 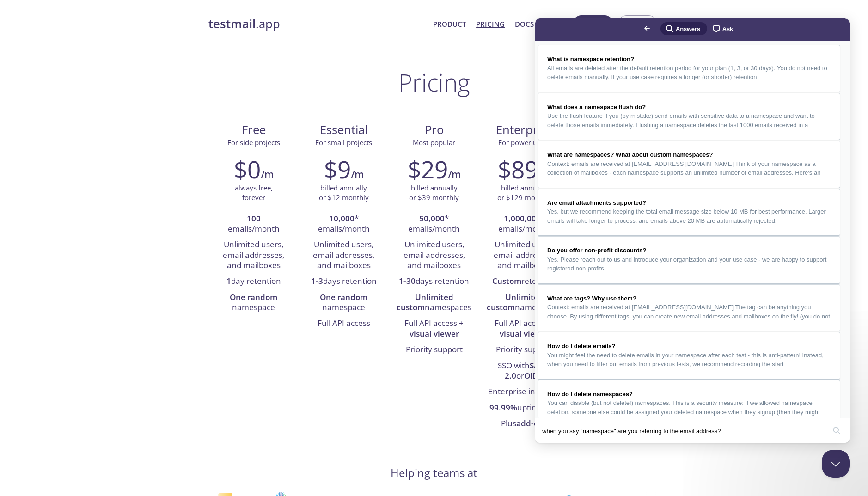 What do you see at coordinates (407, 280) in the screenshot?
I see `strong: 1-30` at bounding box center [407, 280].